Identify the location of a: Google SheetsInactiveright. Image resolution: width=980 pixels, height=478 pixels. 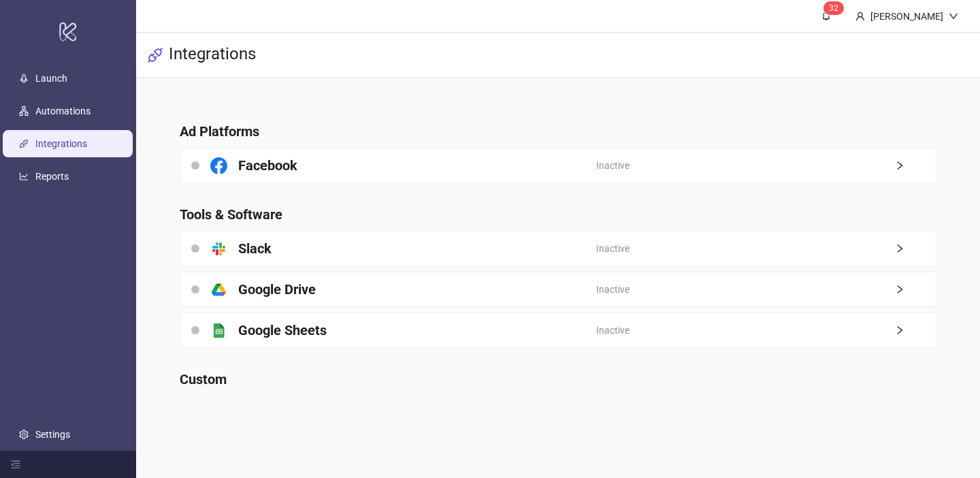
(559, 331).